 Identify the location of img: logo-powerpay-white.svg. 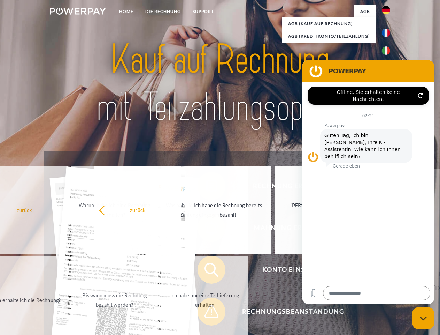
(78, 11).